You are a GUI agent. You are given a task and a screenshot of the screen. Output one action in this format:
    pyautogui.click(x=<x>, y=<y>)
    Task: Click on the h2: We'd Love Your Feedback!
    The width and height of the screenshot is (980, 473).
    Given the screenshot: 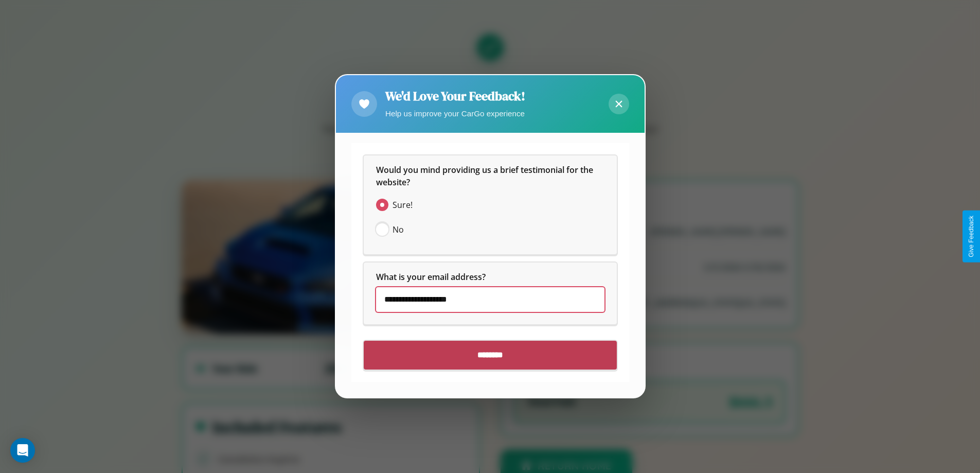 What is the action you would take?
    pyautogui.click(x=455, y=96)
    